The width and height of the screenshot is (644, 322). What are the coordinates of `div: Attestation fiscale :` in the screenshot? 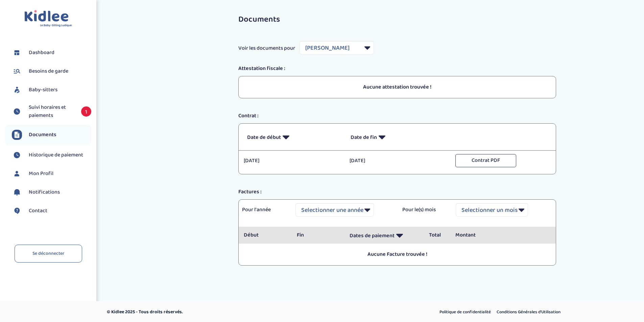 It's located at (397, 69).